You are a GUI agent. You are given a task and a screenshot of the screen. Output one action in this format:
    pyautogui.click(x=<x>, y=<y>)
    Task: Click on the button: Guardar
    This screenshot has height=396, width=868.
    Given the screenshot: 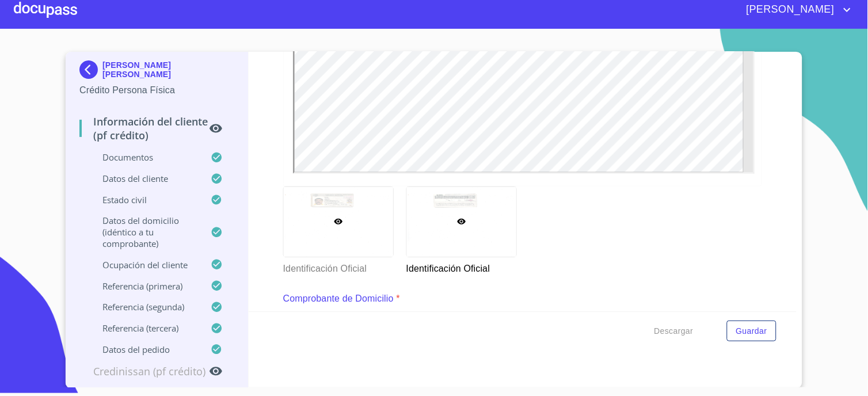 What is the action you would take?
    pyautogui.click(x=751, y=331)
    